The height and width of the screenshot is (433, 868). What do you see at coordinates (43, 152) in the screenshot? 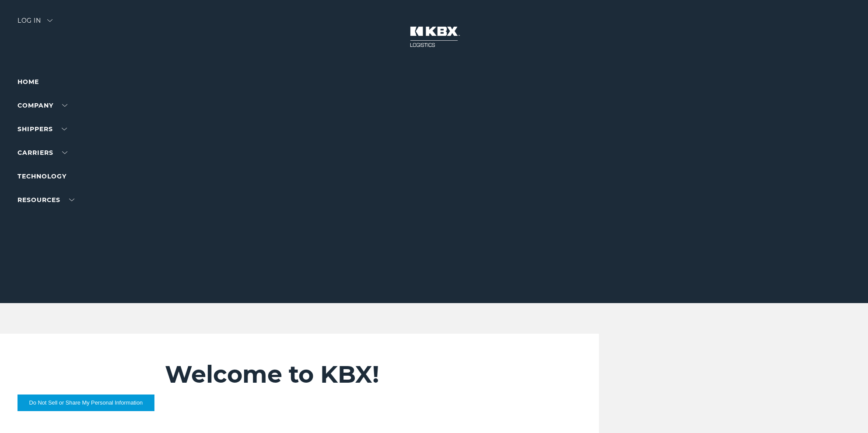
I see `a: Carriers` at bounding box center [43, 152].